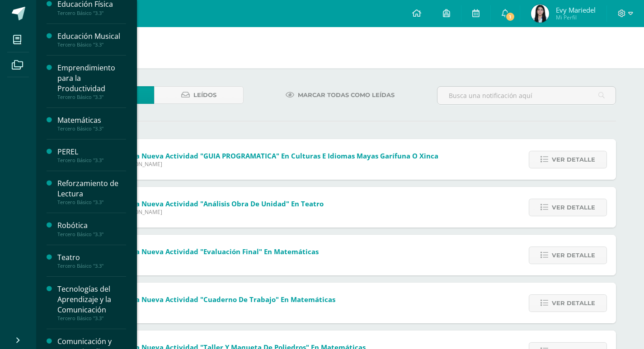  I want to click on span: Evy Mariedel, so click(576, 10).